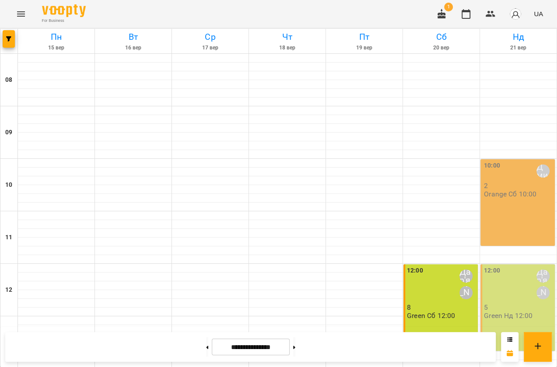 The width and height of the screenshot is (557, 367). I want to click on h6: Нд, so click(518, 37).